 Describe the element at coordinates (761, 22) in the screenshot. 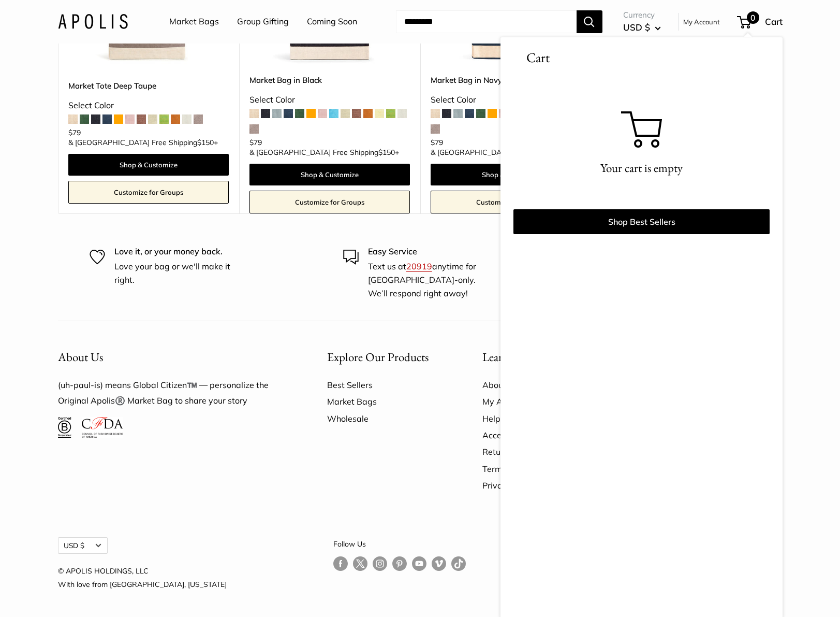

I see `a: 0 Cart` at that location.